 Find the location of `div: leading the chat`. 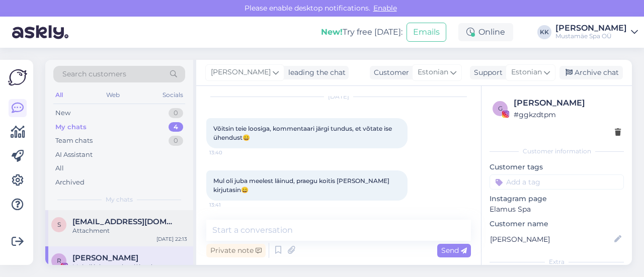

div: leading the chat is located at coordinates (315, 72).